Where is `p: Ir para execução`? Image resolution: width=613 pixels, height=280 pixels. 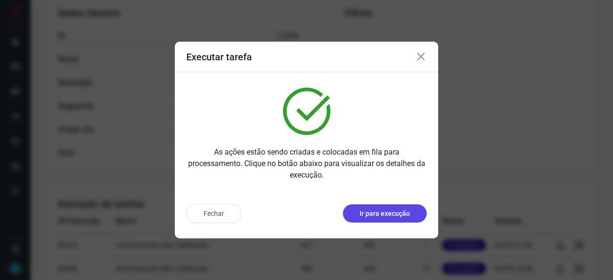 p: Ir para execução is located at coordinates (384, 213).